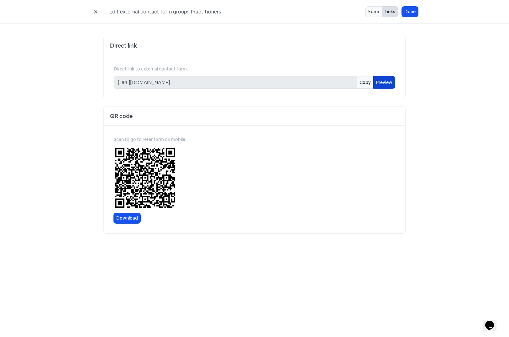 The width and height of the screenshot is (509, 337). I want to click on button: Links, so click(390, 12).